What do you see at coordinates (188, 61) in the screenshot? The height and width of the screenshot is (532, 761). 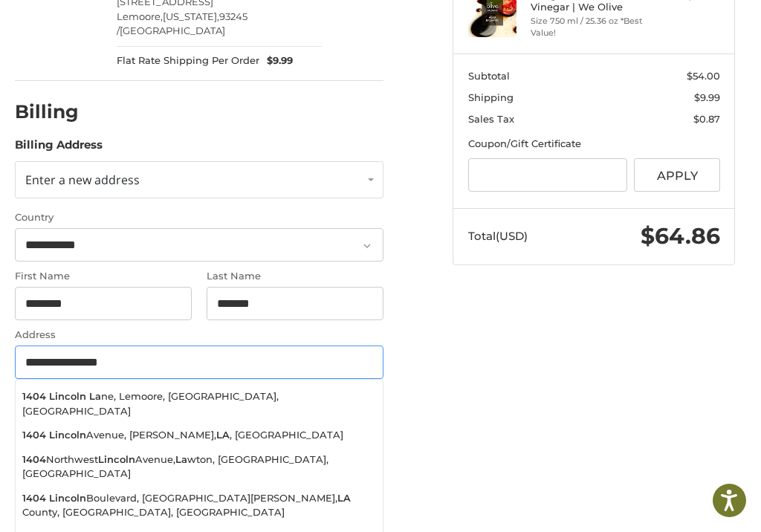 I see `span: Flat Rate Shipping Per Order` at bounding box center [188, 61].